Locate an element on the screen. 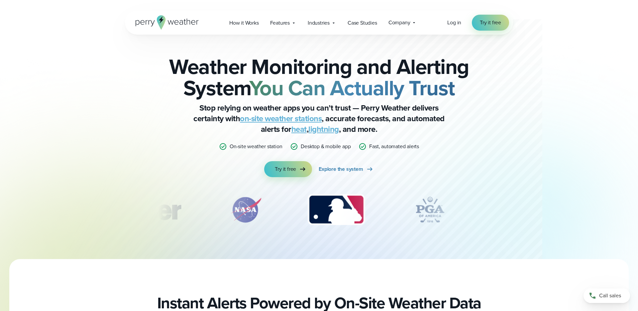 This screenshot has width=638, height=311. p: Stop relying on weather apps you can’t trust — Perry Weather delivers certainty with , accurate f... is located at coordinates (319, 118).